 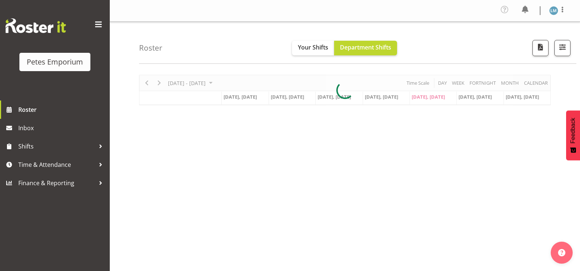 What do you see at coordinates (57, 164) in the screenshot?
I see `span: Time & Attendance` at bounding box center [57, 164].